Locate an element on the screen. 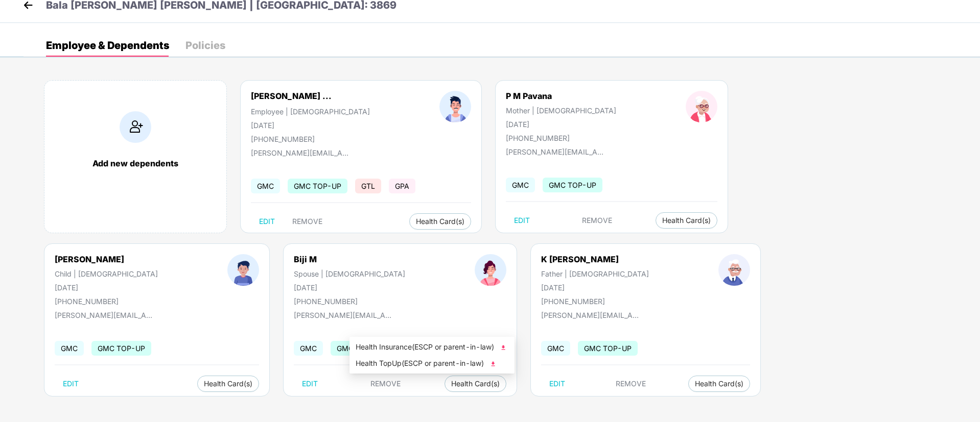  div: Policies is located at coordinates (205, 45).